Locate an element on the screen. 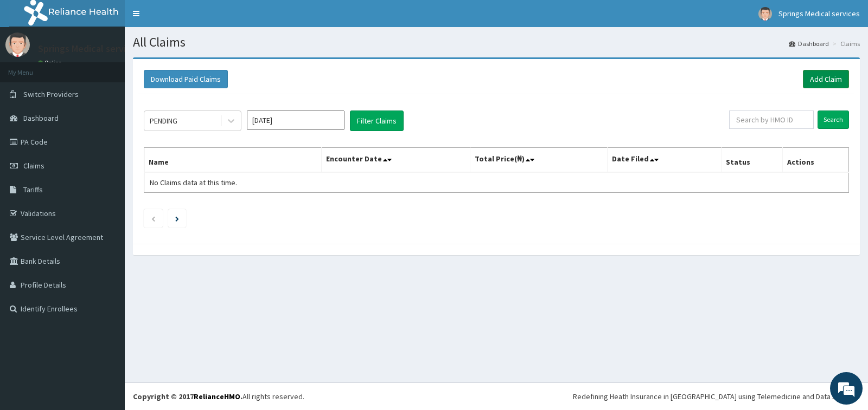  a: Online is located at coordinates (51, 63).